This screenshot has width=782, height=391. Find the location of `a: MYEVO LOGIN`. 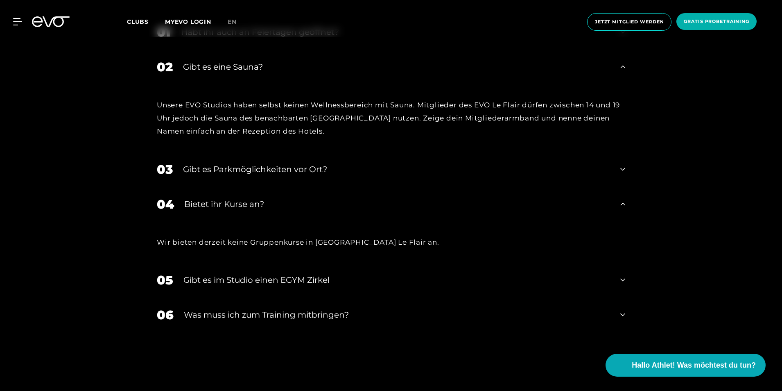

a: MYEVO LOGIN is located at coordinates (188, 22).